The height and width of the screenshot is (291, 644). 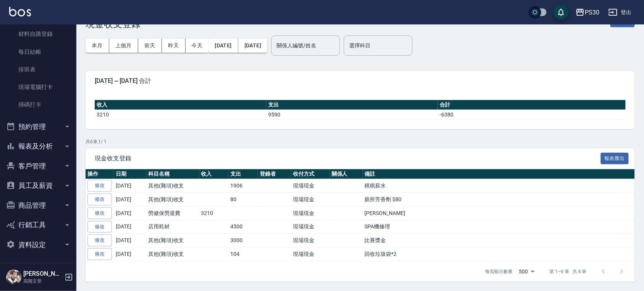 What do you see at coordinates (38, 225) in the screenshot?
I see `button: 行銷工具` at bounding box center [38, 225].